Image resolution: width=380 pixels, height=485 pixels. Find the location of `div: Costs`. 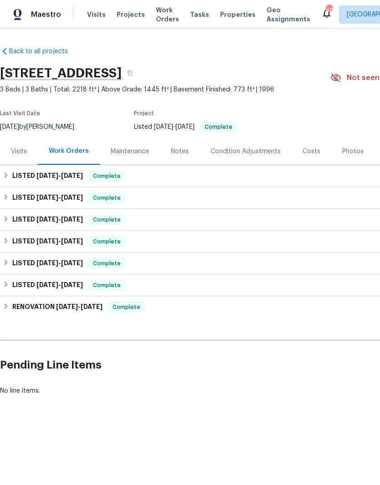

div: Costs is located at coordinates (311, 152).